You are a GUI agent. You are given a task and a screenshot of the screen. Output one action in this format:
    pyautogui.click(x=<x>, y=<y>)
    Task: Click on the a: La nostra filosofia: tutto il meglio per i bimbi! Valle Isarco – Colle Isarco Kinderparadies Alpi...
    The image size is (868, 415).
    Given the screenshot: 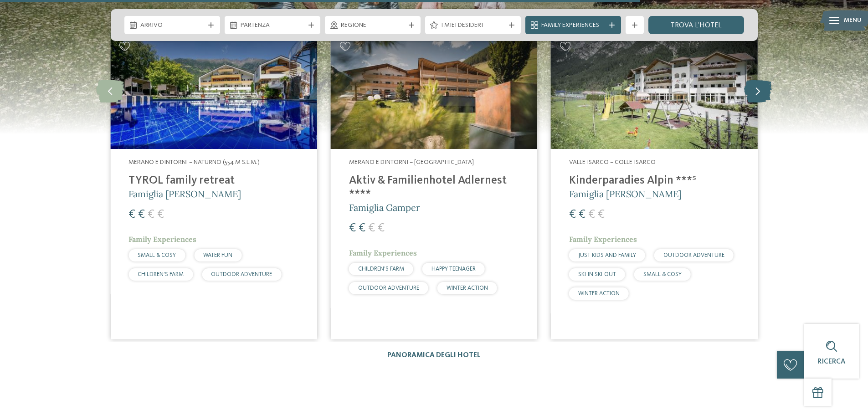 What is the action you would take?
    pyautogui.click(x=654, y=185)
    